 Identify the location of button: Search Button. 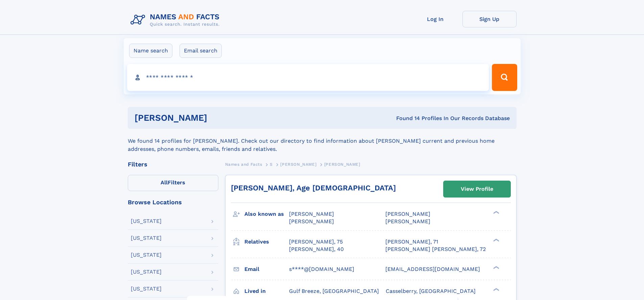
(504, 77).